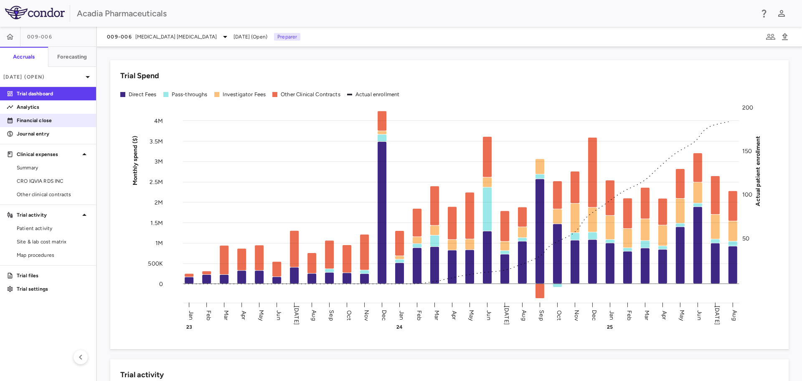  I want to click on tspan: 100, so click(747, 194).